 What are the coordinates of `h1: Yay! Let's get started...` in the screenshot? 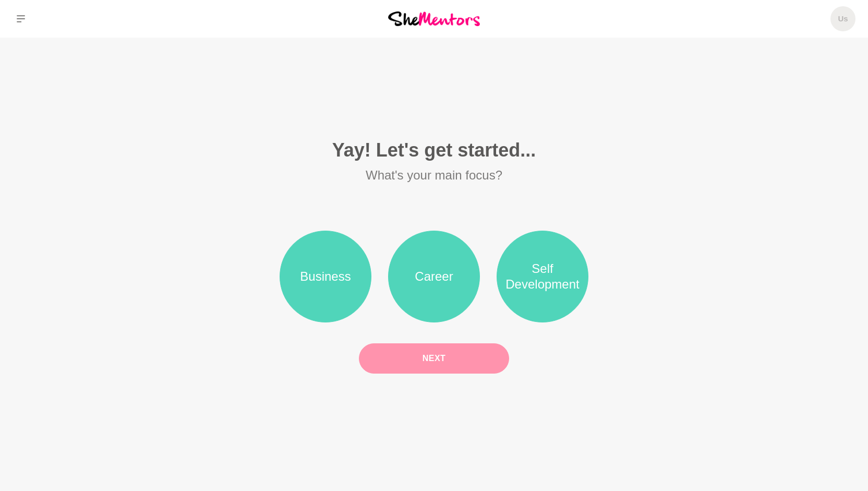 It's located at (434, 150).